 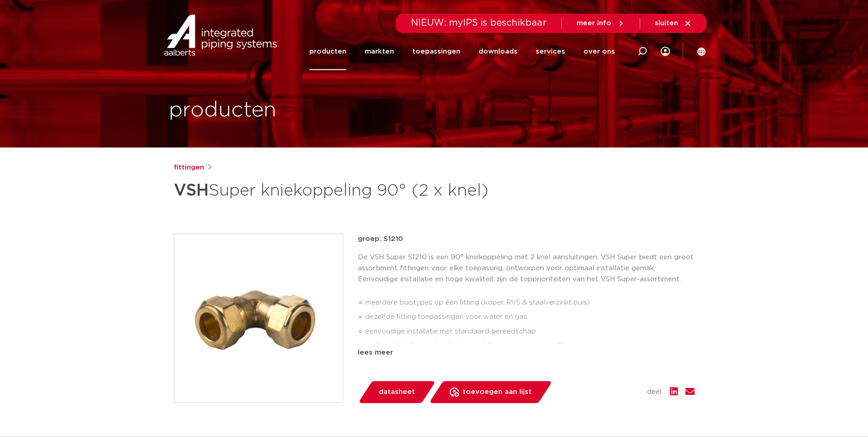 What do you see at coordinates (667, 23) in the screenshot?
I see `span: sluiten` at bounding box center [667, 23].